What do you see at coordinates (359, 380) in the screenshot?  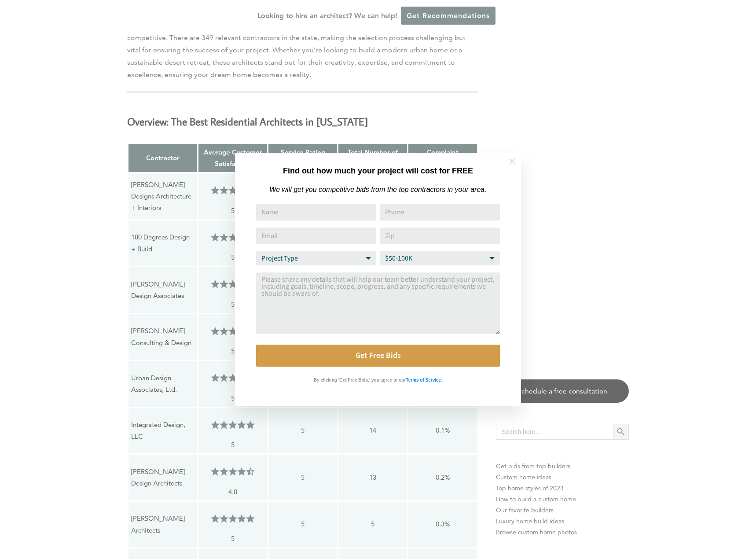 I see `strong: By clicking 'Get Free Bids,' you agree to our` at bounding box center [359, 380].